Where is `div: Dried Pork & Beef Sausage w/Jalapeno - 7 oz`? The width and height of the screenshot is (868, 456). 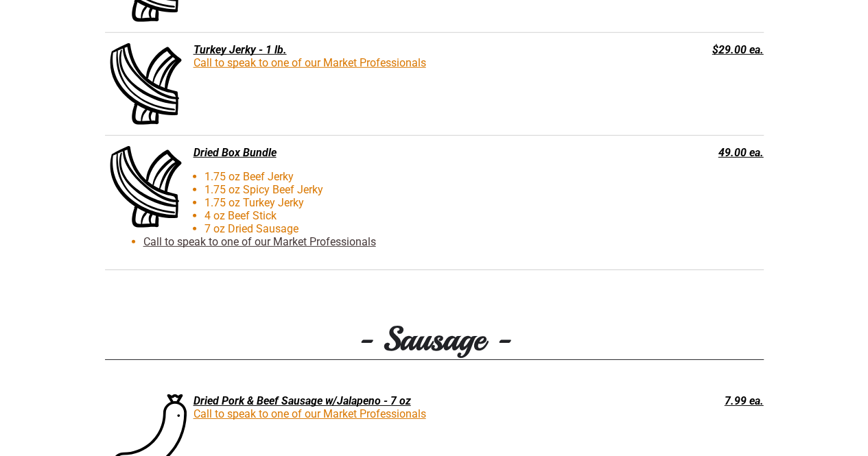 div: Dried Pork & Beef Sausage w/Jalapeno - 7 oz is located at coordinates (365, 401).